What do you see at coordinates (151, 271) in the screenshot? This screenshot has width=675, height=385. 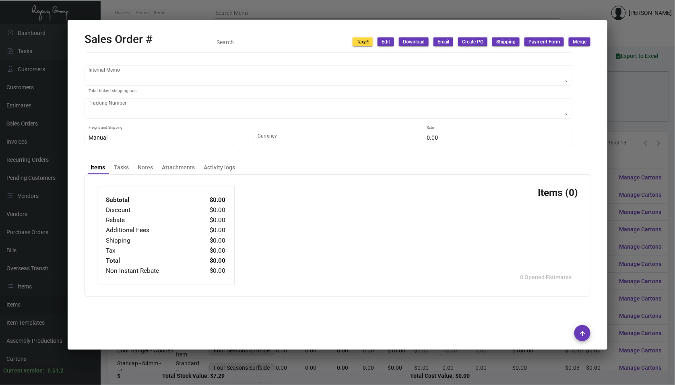 I see `td: Non Instant Rebate` at bounding box center [151, 271].